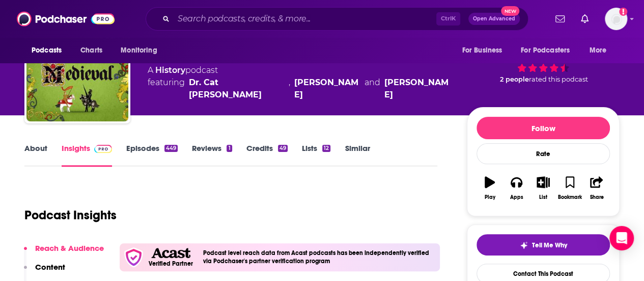  I want to click on div: A podcast, so click(299, 83).